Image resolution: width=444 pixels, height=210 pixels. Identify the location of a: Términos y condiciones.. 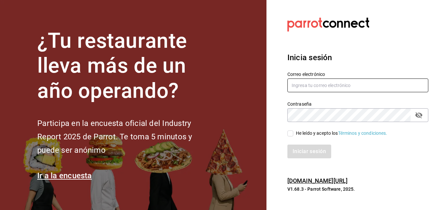
(362, 133).